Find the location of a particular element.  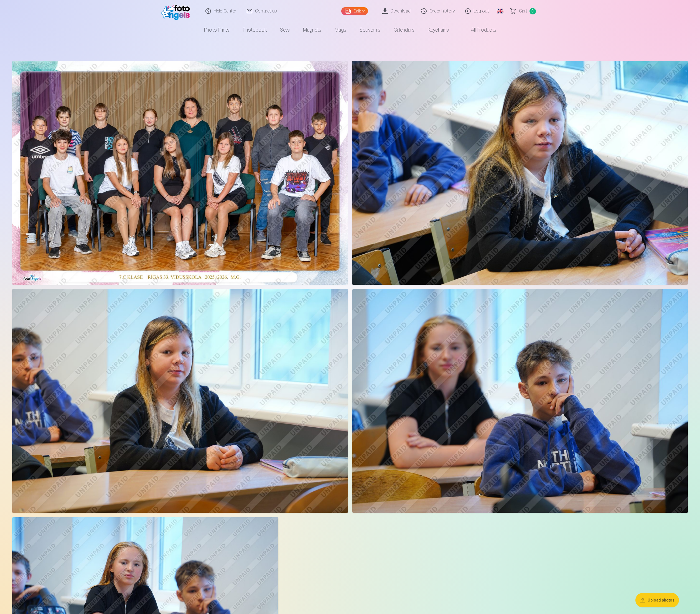

a: Gallery is located at coordinates (355, 12).